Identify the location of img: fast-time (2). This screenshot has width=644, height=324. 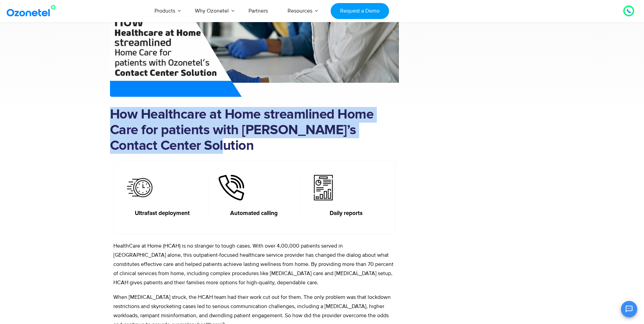
(140, 188).